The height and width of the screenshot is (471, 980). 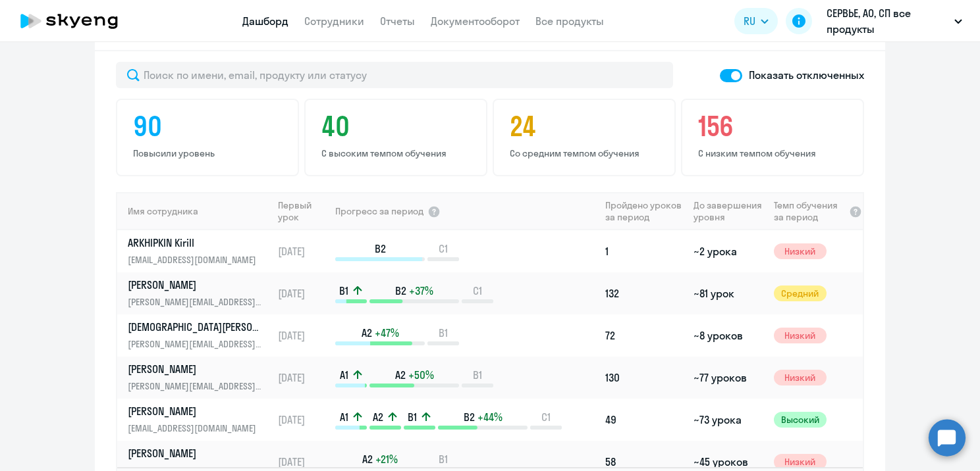 What do you see at coordinates (644, 420) in the screenshot?
I see `td: 49` at bounding box center [644, 420].